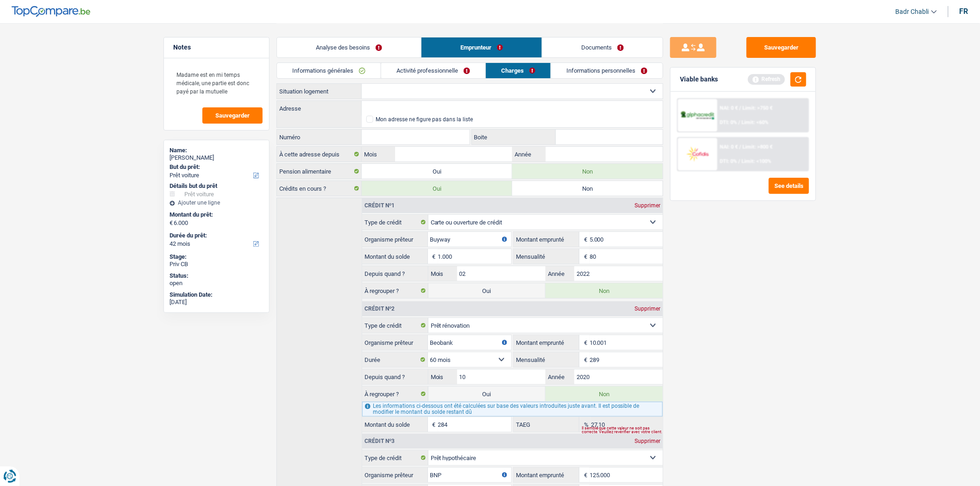 The height and width of the screenshot is (486, 980). Describe the element at coordinates (216, 150) in the screenshot. I see `div: Name:` at that location.